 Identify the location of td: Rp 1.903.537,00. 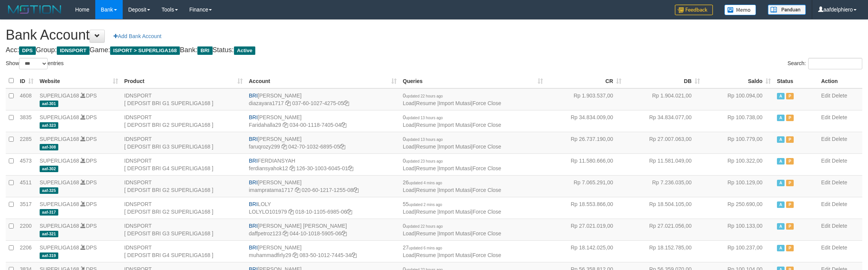
(585, 99).